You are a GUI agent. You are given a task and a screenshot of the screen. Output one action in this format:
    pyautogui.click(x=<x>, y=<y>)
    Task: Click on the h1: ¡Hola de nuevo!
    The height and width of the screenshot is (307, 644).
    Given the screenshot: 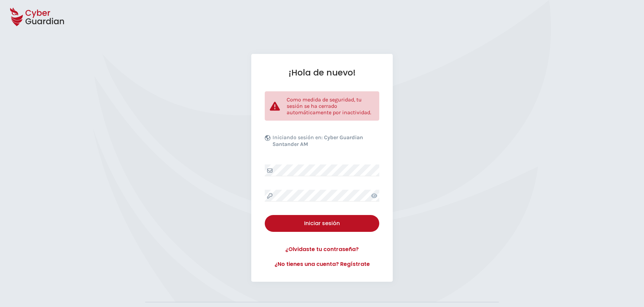 What is the action you would take?
    pyautogui.click(x=322, y=72)
    